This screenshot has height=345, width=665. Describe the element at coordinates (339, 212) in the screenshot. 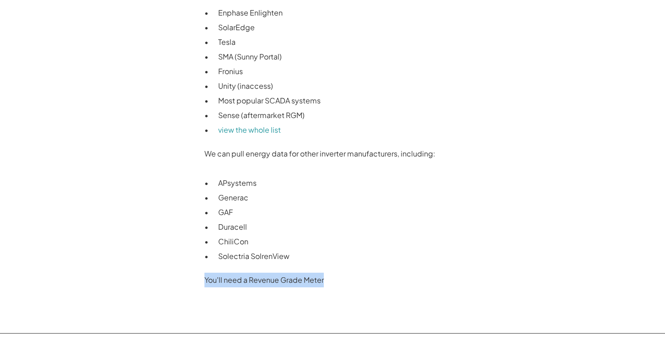

I see `p: GAF` at that location.